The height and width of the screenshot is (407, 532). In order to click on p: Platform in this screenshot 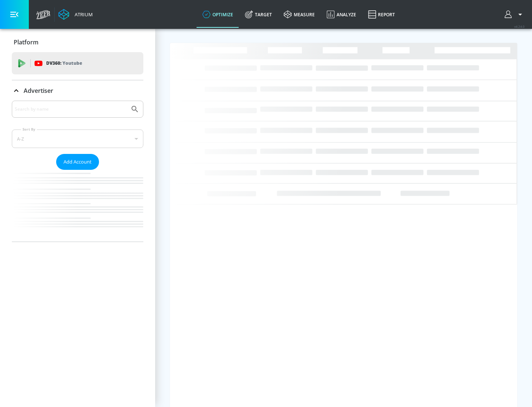, I will do `click(26, 42)`.